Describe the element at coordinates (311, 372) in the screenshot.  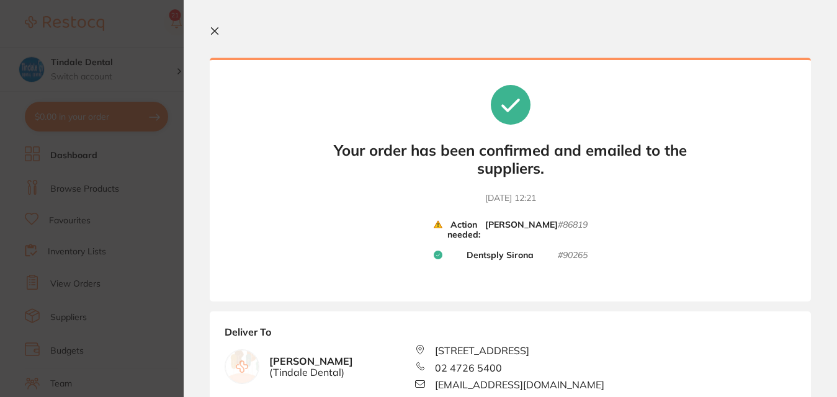
I see `span: ( Tindale Dental )` at that location.